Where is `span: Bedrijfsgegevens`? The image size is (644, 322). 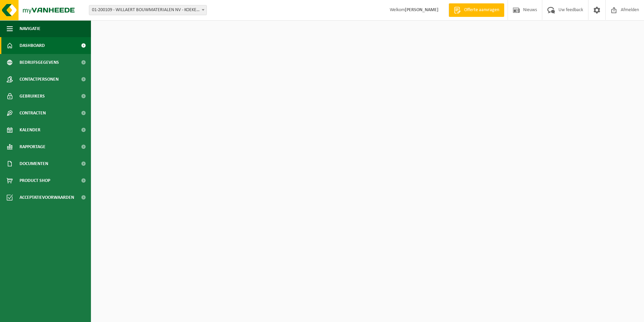 span: Bedrijfsgegevens is located at coordinates (39, 62).